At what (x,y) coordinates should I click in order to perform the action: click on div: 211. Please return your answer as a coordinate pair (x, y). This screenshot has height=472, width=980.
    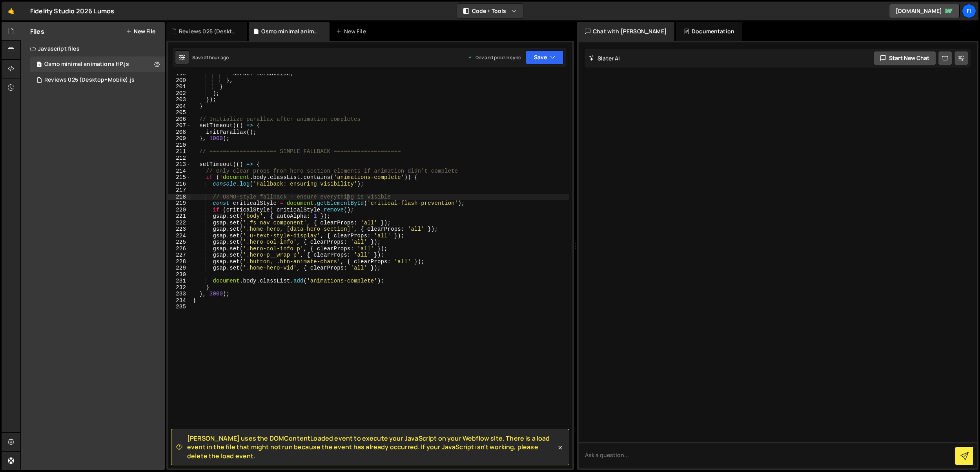
    Looking at the image, I should click on (179, 151).